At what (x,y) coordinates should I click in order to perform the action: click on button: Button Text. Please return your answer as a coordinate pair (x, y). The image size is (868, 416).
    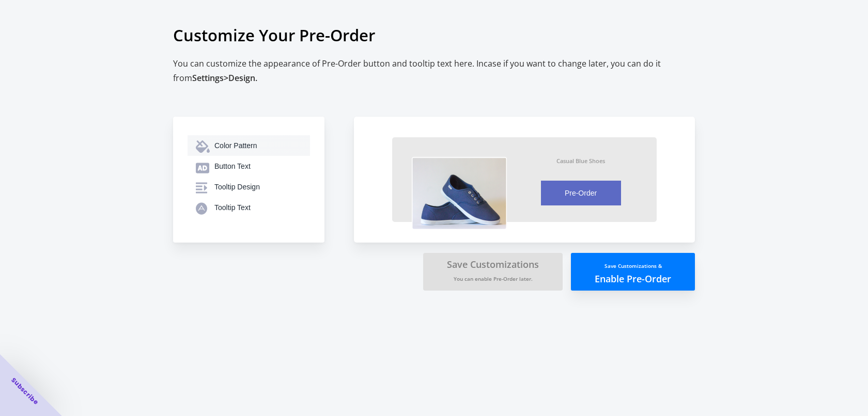
    Looking at the image, I should click on (248, 166).